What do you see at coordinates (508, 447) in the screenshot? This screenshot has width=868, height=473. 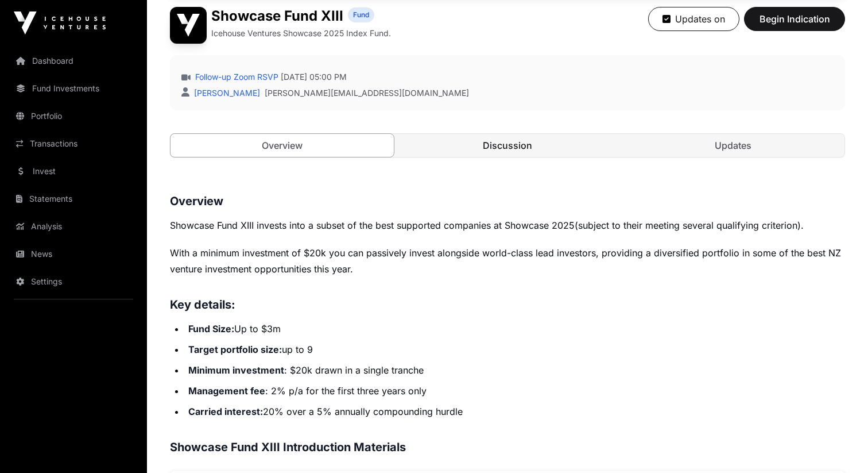 I see `h3: Showcase Fund XIII Introduction Materials` at bounding box center [508, 447].